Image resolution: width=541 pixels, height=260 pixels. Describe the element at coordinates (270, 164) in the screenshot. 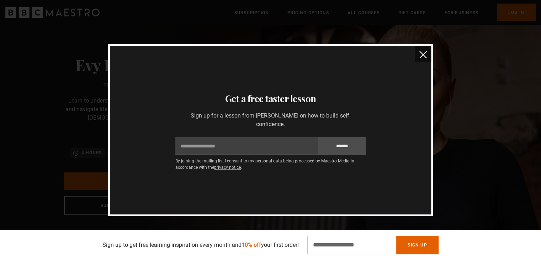

I see `p: By joining the mailing list I consent to my personal data being processed by Maestro Media in acc...` at that location.